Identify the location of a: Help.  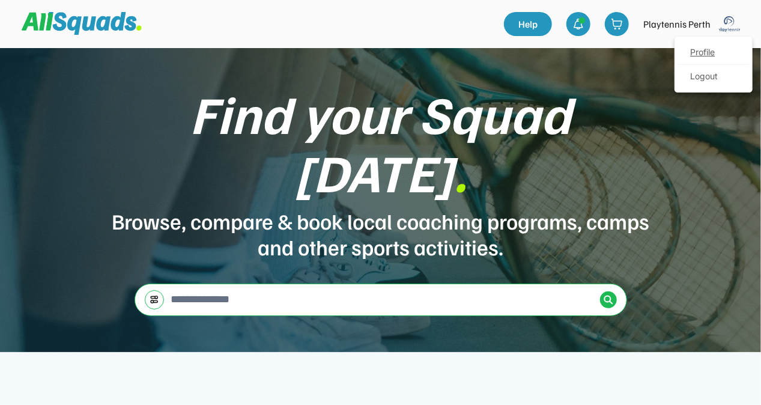
(528, 24).